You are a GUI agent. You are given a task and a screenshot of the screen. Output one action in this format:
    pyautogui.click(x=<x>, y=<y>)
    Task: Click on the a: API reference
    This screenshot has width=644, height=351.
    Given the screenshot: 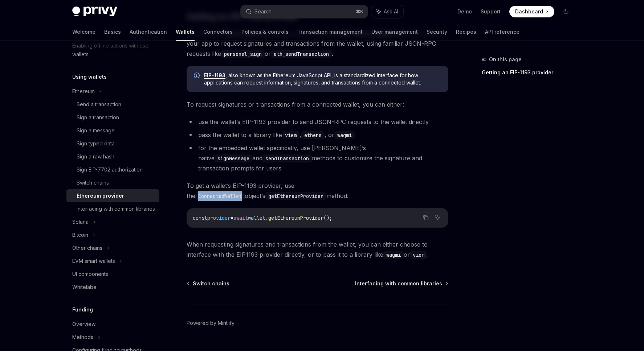 What is the action you would take?
    pyautogui.click(x=502, y=32)
    